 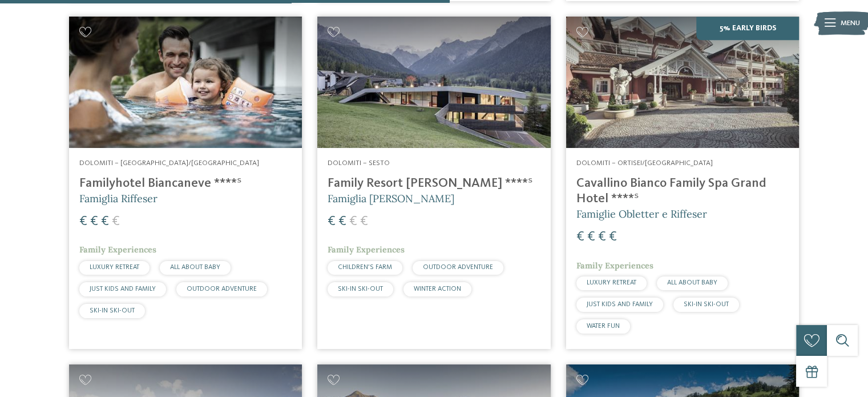 I want to click on span: Famiglie Obletter e Riffeser, so click(x=641, y=214).